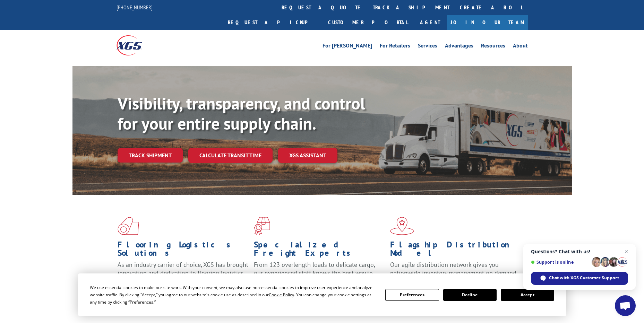 This screenshot has width=644, height=323. What do you see at coordinates (579, 251) in the screenshot?
I see `span: Questions? Chat with us!` at bounding box center [579, 251].